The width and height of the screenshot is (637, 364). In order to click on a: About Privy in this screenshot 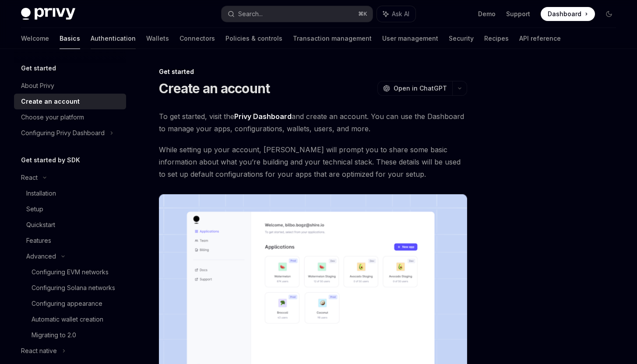, I will do `click(70, 86)`.